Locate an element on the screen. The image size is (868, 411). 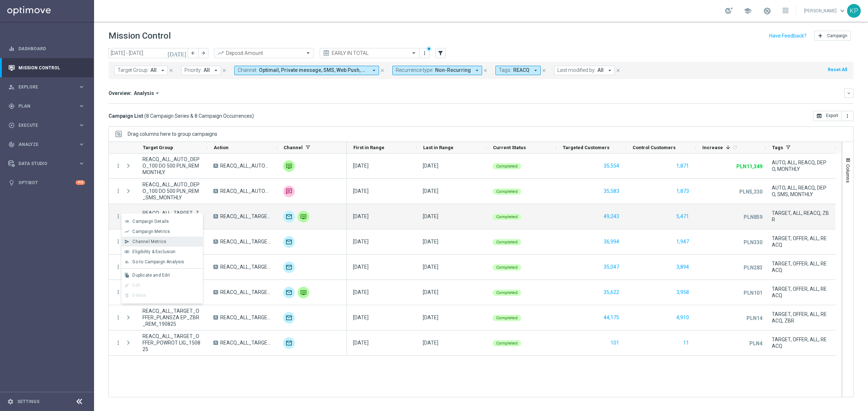
span: Action is located at coordinates (221, 147).